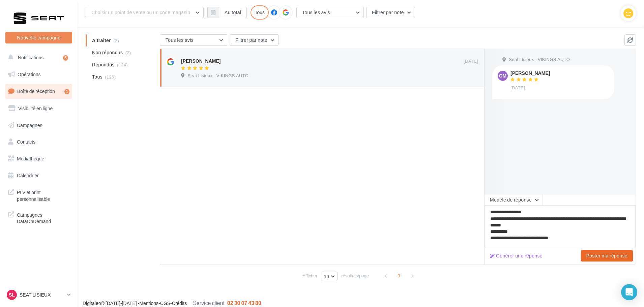 This screenshot has height=307, width=644. What do you see at coordinates (29, 125) in the screenshot?
I see `span: Campagnes` at bounding box center [29, 125].